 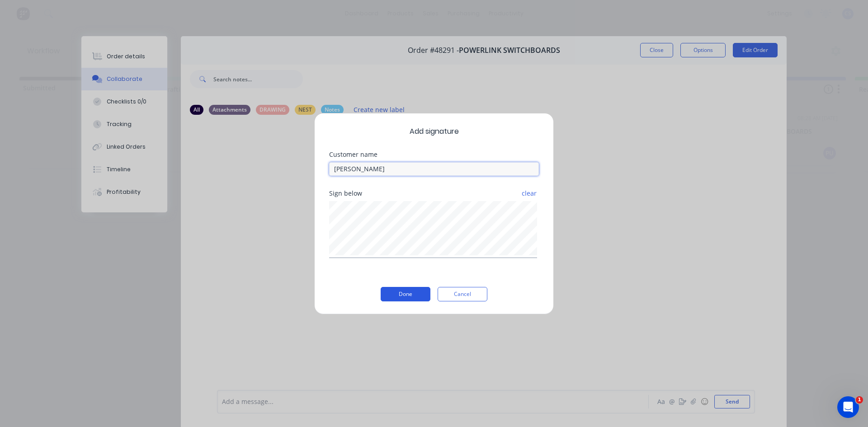 What do you see at coordinates (463, 294) in the screenshot?
I see `button: Cancel` at bounding box center [463, 294].